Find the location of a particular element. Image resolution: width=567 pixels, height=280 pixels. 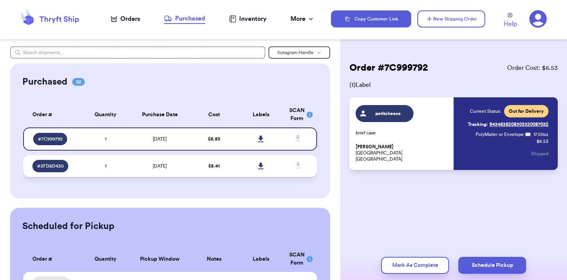

span: $ 5.41 is located at coordinates (214, 166).